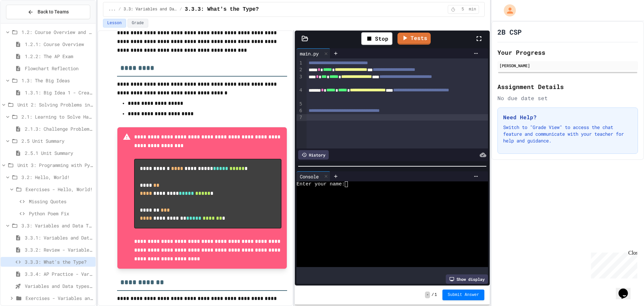 The height and width of the screenshot is (306, 644). Describe the element at coordinates (300, 70) in the screenshot. I see `div: 2` at that location.